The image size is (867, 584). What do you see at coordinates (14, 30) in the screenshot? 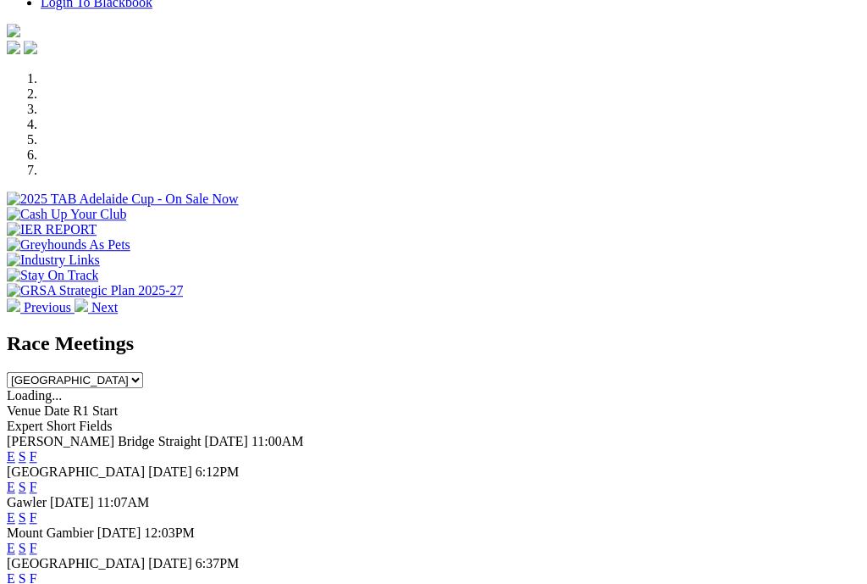
I see `img: logo-grsa-white.png` at bounding box center [14, 30].